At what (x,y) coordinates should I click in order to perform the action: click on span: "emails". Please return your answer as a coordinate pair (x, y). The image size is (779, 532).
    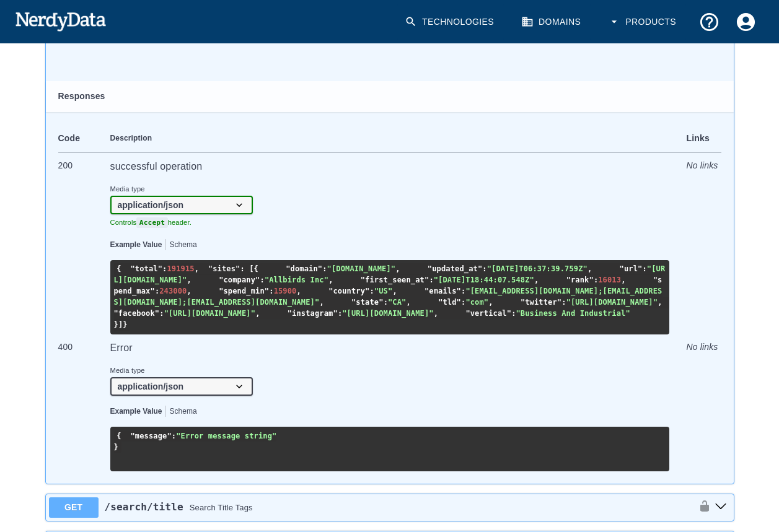
    Looking at the image, I should click on (442, 291).